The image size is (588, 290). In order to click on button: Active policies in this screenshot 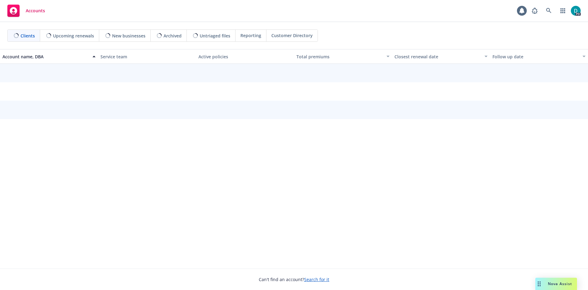, I will do `click(245, 56)`.